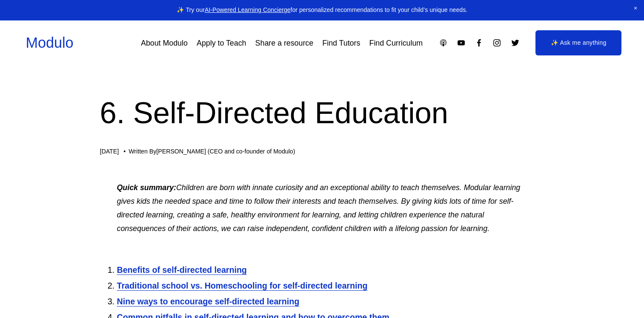 Image resolution: width=644 pixels, height=318 pixels. Describe the element at coordinates (443, 43) in the screenshot. I see `a: Apple Podcasts` at that location.